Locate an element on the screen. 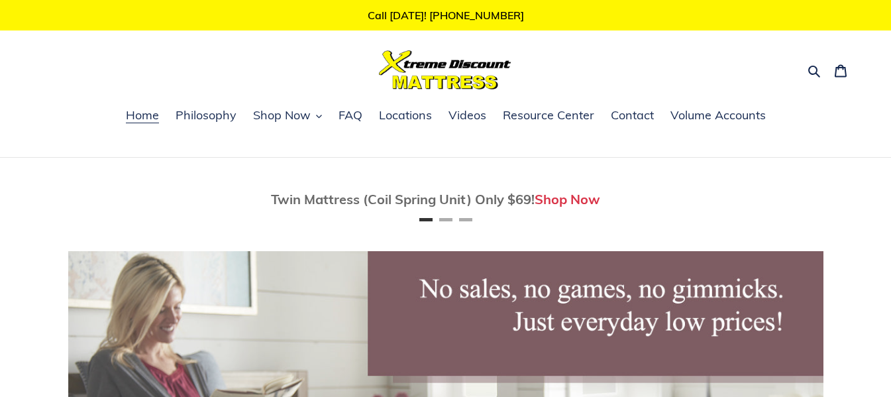 The height and width of the screenshot is (397, 891). button: Page 3 is located at coordinates (466, 219).